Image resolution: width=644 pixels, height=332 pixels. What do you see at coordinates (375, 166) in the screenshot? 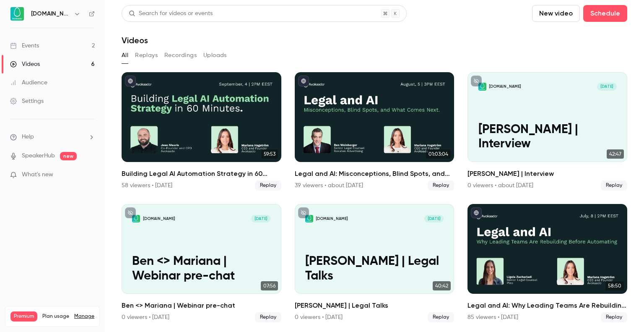
I see `section: Videos` at bounding box center [375, 166].